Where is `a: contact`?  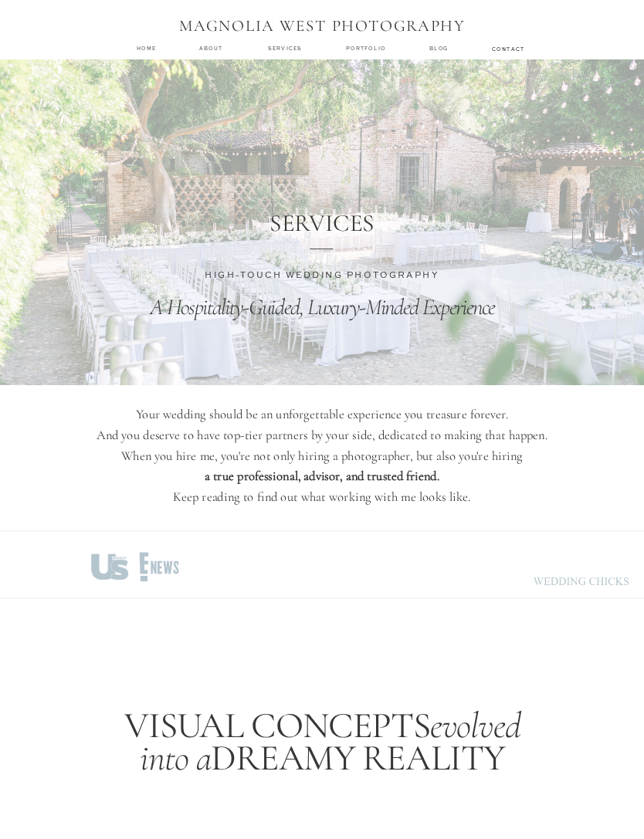
a: contact is located at coordinates (507, 49).